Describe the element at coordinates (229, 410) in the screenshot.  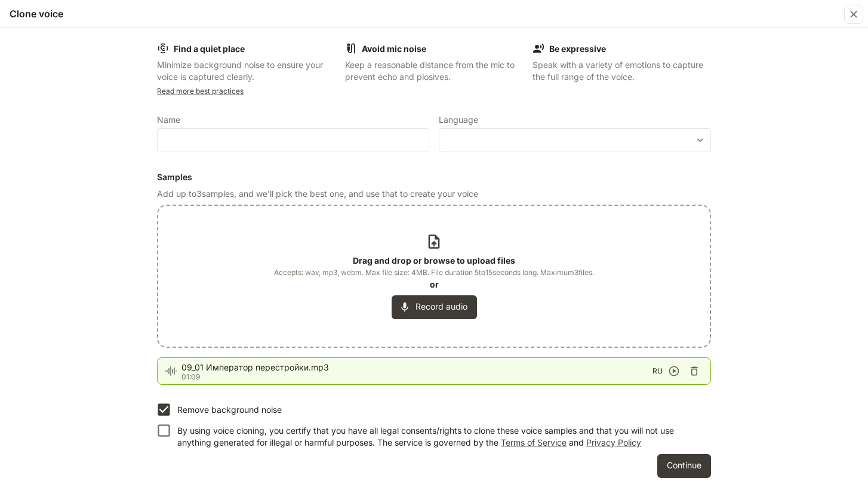
I see `p: Remove background noise` at that location.